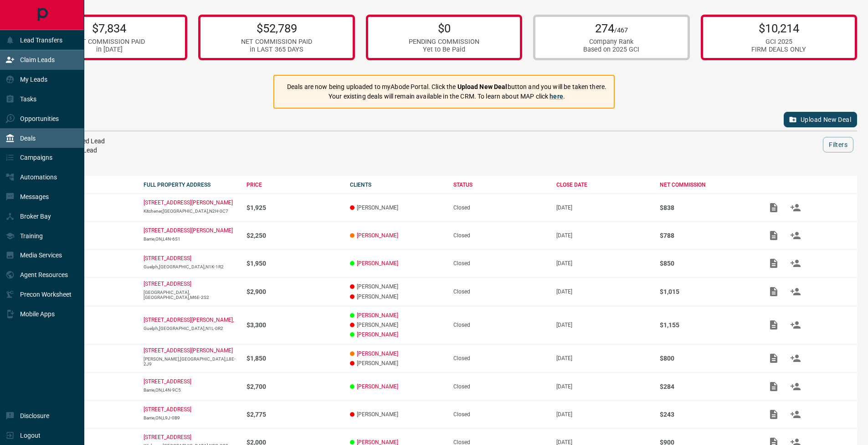  Describe the element at coordinates (820, 120) in the screenshot. I see `button: Upload New Deal` at that location.